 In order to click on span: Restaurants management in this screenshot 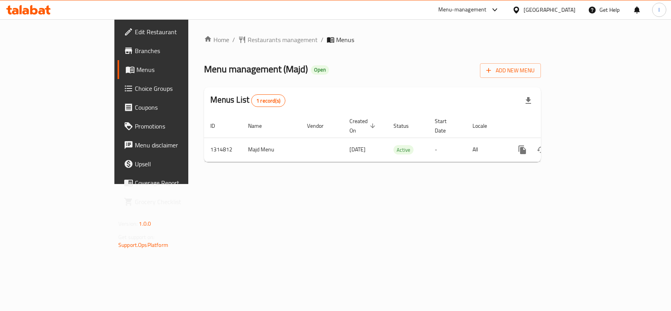, I will do `click(283, 40)`.